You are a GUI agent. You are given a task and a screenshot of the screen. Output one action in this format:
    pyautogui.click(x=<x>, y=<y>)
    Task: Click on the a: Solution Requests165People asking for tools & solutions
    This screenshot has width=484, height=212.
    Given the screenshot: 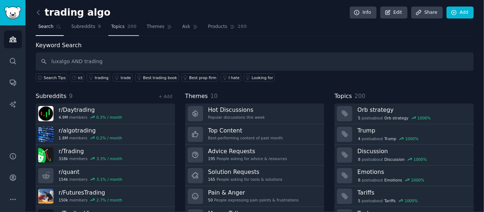 What is the action you would take?
    pyautogui.click(x=255, y=176)
    